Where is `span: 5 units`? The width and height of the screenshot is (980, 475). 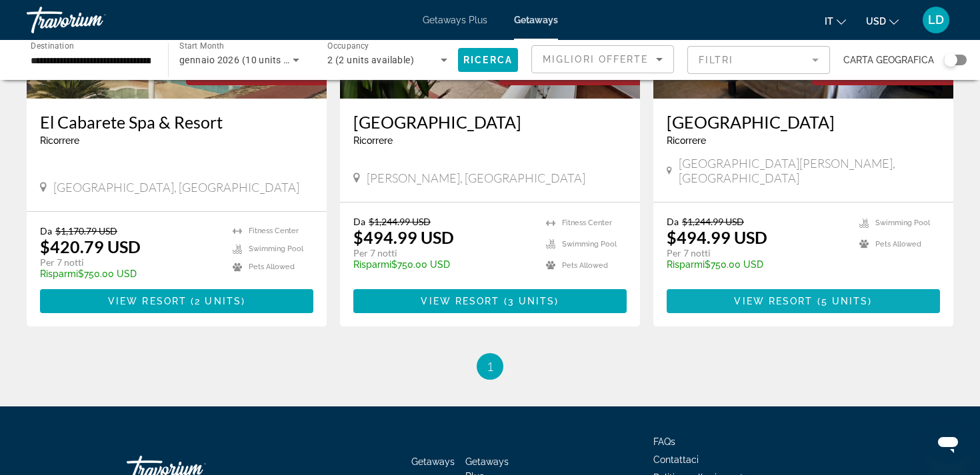
span: 5 units is located at coordinates (844, 301).